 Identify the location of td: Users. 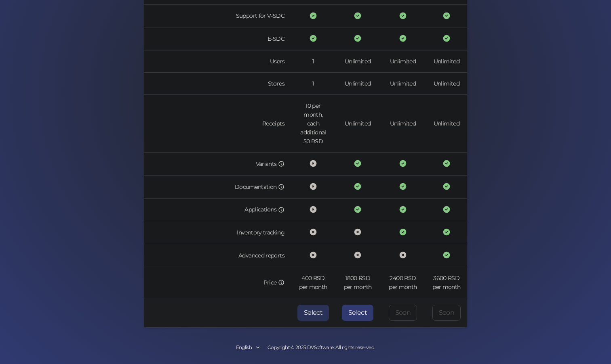
(217, 61).